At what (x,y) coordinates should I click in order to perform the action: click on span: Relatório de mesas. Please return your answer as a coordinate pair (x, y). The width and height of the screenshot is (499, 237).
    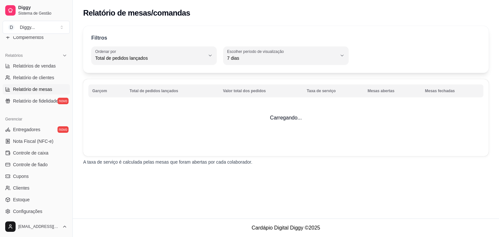
    Looking at the image, I should click on (33, 89).